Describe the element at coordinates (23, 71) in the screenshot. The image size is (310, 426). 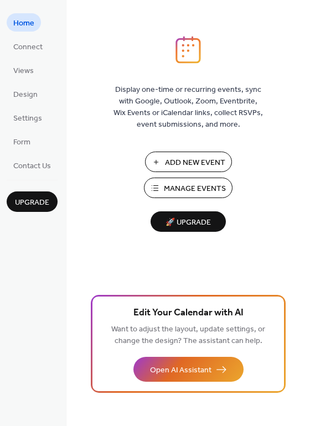
I see `span: Views` at that location.